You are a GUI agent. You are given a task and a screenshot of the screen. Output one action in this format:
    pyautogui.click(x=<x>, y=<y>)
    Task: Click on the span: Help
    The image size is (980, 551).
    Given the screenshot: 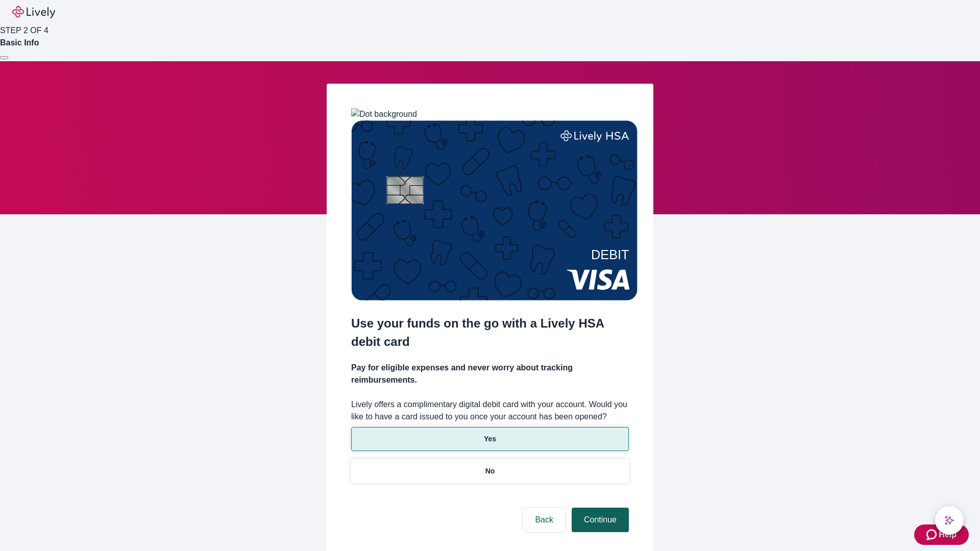 What is the action you would take?
    pyautogui.click(x=947, y=535)
    